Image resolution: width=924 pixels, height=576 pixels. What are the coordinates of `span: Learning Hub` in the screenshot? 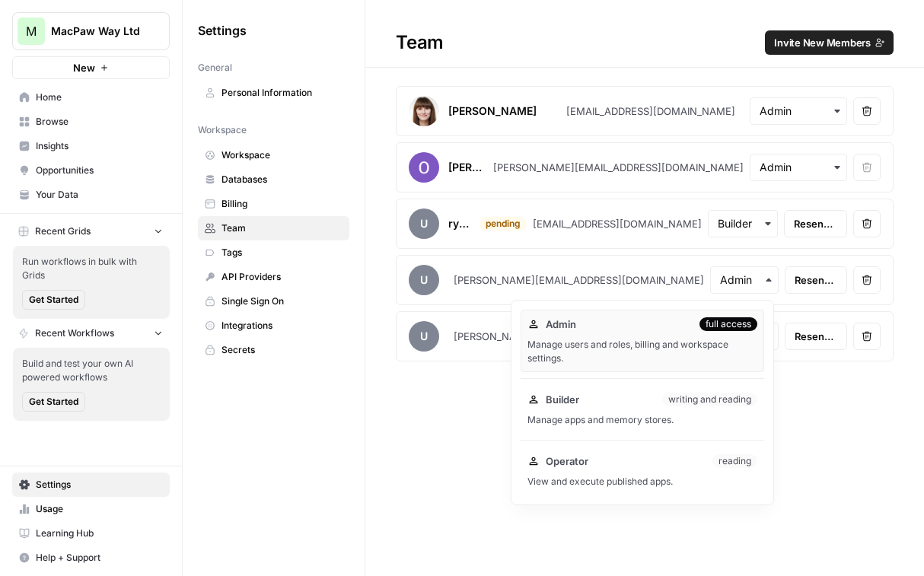 It's located at (99, 533).